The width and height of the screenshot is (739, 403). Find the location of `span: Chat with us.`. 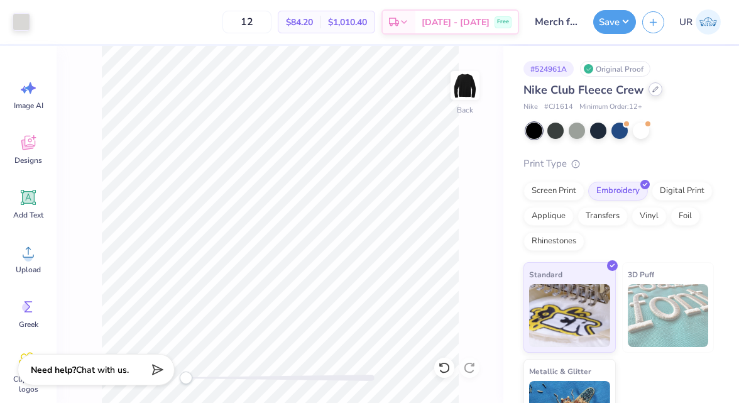

span: Chat with us. is located at coordinates (102, 370).